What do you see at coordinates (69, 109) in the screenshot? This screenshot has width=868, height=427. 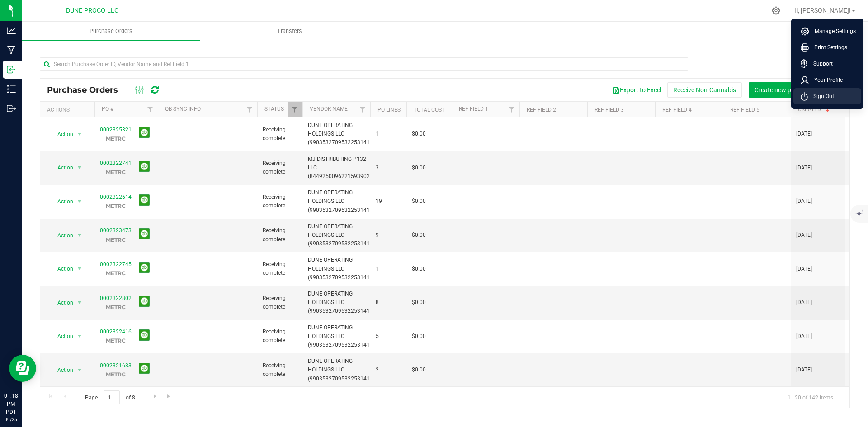 I see `div: Actions` at bounding box center [69, 109].